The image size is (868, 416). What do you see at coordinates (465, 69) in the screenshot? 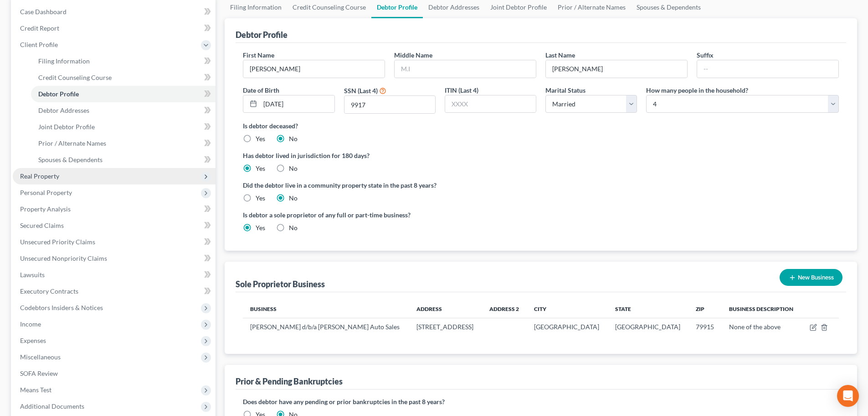
I see `input: M.I` at bounding box center [465, 69].